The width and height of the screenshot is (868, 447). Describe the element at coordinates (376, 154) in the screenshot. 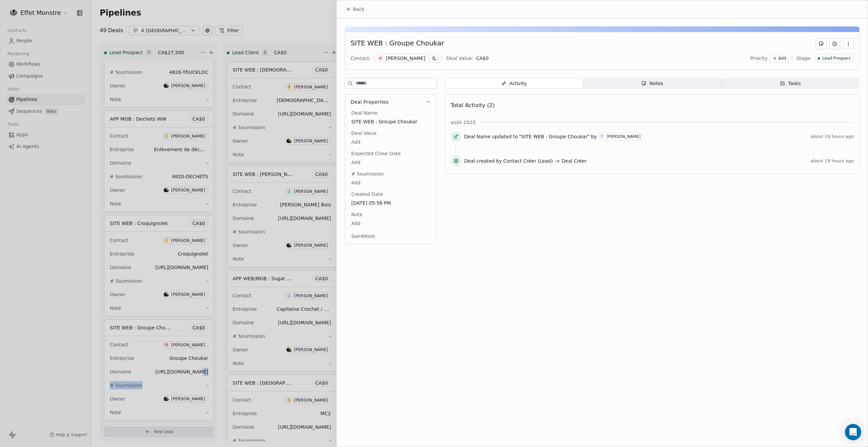

I see `span: Expected Close Date` at that location.